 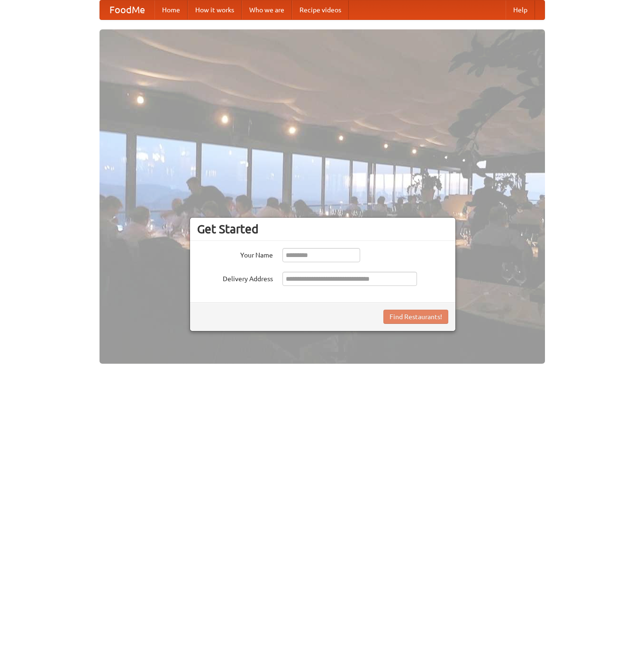 I want to click on a: Recipe videos, so click(x=320, y=10).